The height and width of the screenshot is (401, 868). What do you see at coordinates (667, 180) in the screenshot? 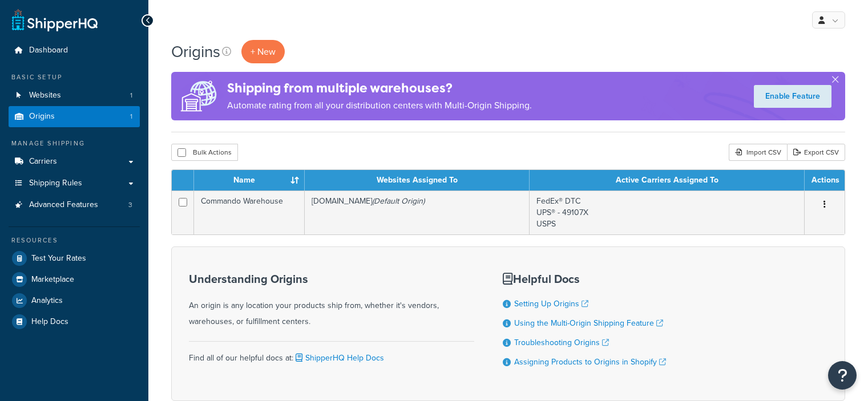
I see `th: Active Carriers Assigned To` at bounding box center [667, 180].